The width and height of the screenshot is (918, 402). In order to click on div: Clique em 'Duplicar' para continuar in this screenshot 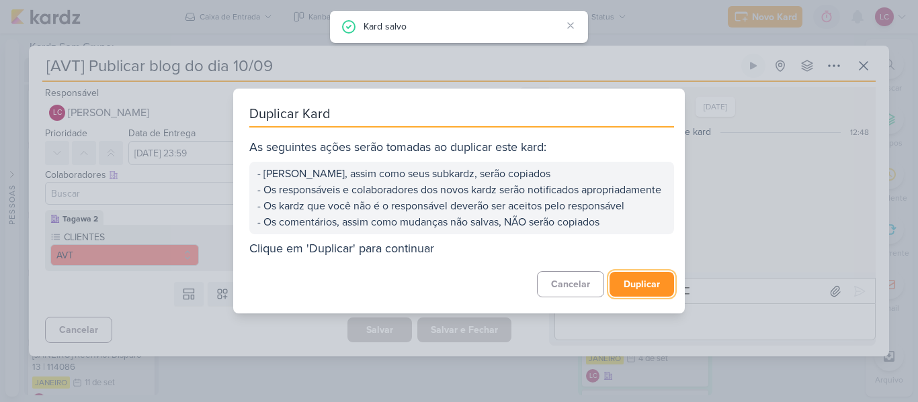, I will do `click(462, 249)`.